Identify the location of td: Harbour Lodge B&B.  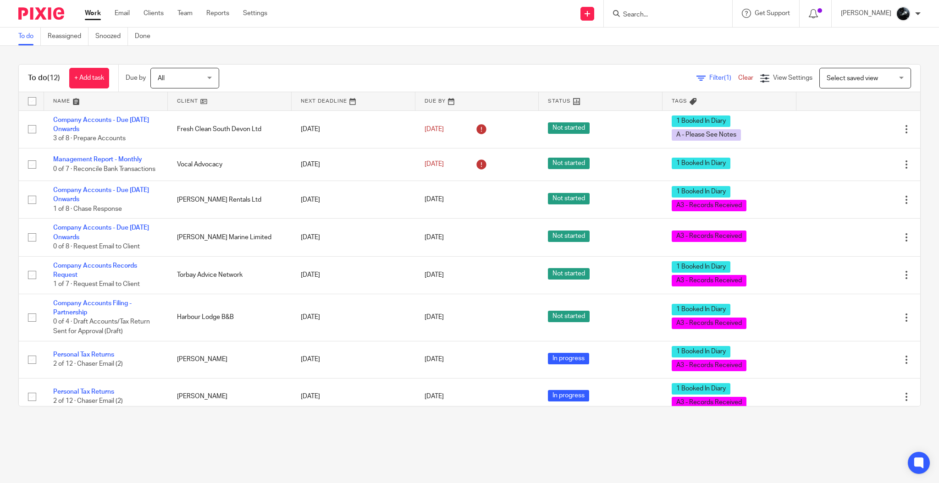
(230, 317).